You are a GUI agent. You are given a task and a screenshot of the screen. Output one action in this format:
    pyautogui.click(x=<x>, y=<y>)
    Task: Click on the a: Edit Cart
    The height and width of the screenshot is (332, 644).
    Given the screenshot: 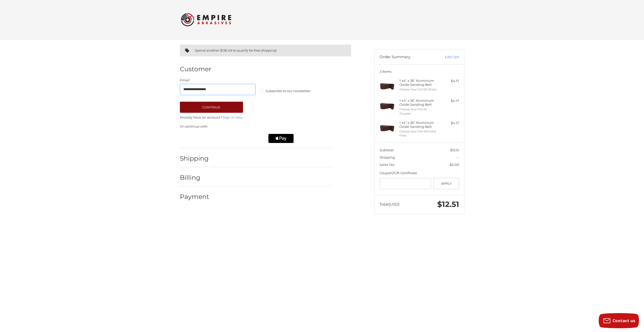 What is the action you would take?
    pyautogui.click(x=446, y=57)
    